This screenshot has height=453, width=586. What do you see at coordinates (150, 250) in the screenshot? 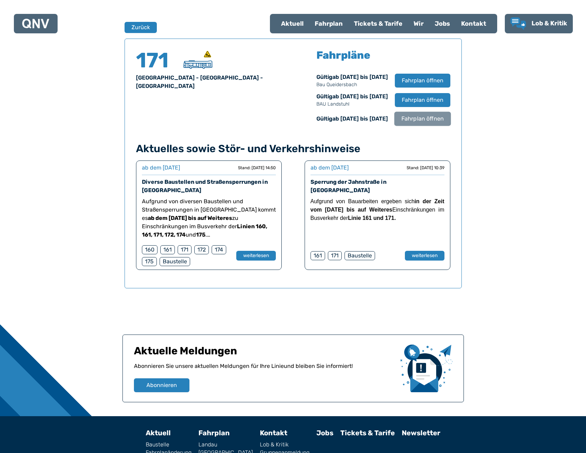
I see `div: 160` at bounding box center [150, 250].